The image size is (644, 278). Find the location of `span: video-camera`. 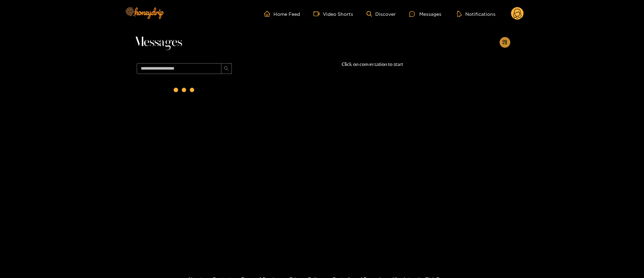

span: video-camera is located at coordinates (318, 14).